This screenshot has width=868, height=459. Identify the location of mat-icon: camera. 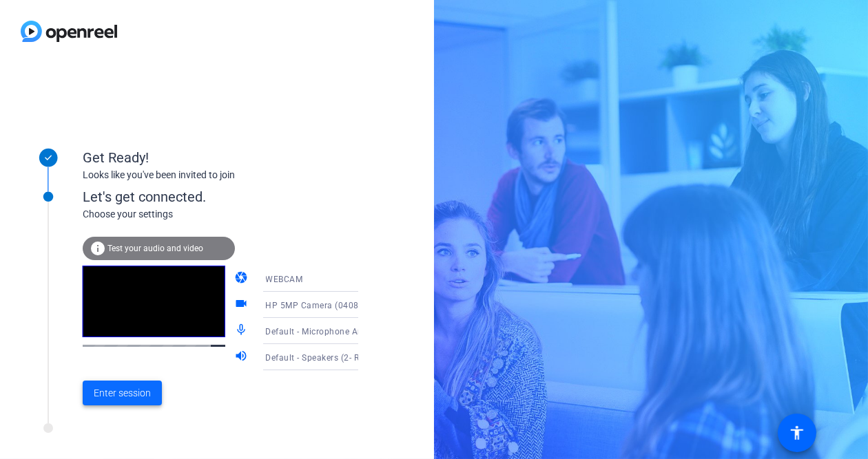
(243, 279).